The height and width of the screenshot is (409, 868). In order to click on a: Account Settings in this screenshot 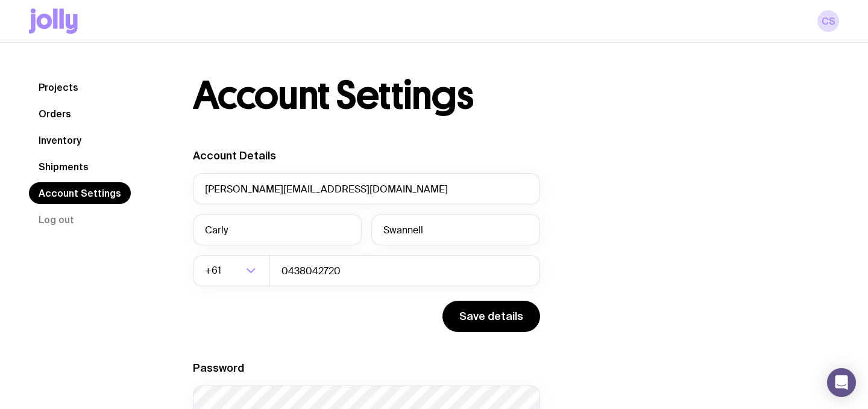, I will do `click(79, 194)`.